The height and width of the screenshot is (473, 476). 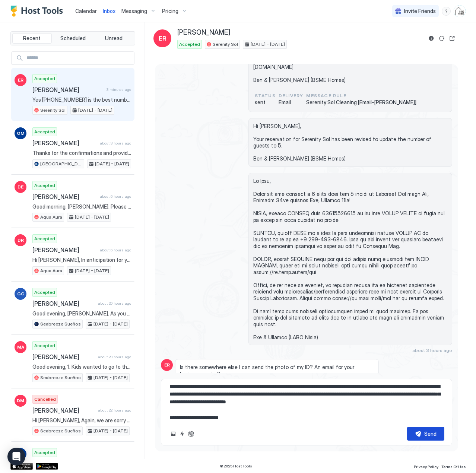 What do you see at coordinates (21, 466) in the screenshot?
I see `a: App Store` at bounding box center [21, 466].